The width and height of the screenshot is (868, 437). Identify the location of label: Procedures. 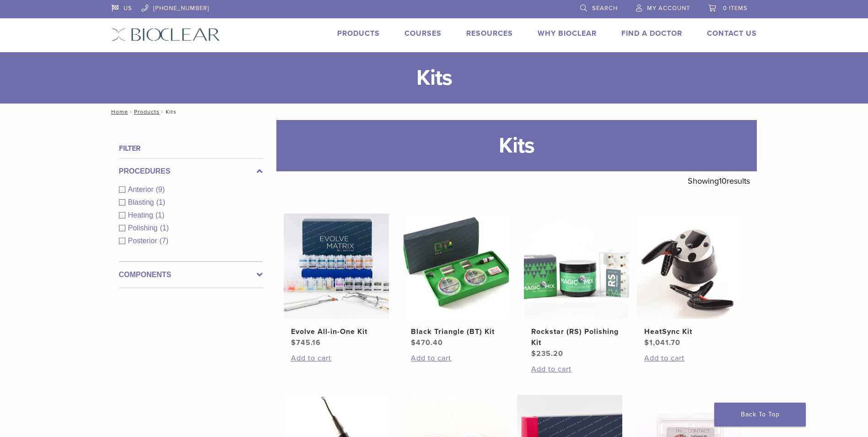
(191, 171).